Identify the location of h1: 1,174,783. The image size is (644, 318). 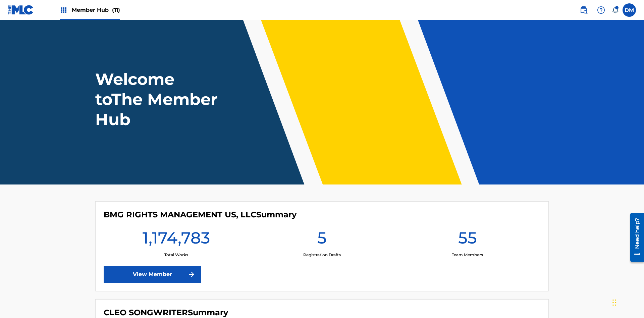
(176, 240).